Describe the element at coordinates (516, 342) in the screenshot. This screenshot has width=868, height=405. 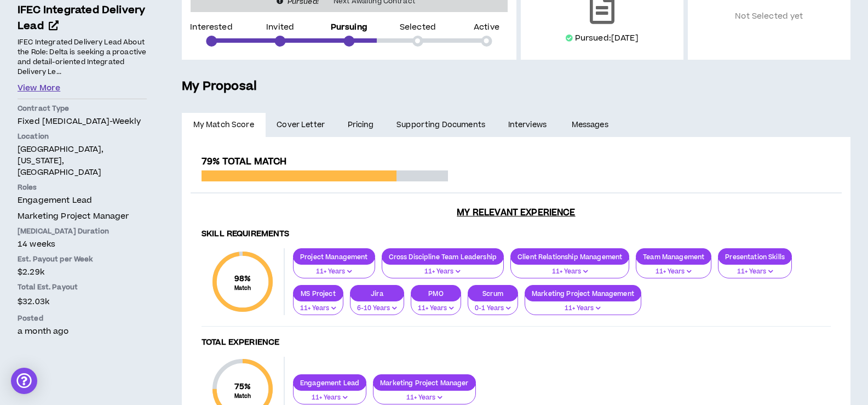
I see `h4: Total Experience` at that location.